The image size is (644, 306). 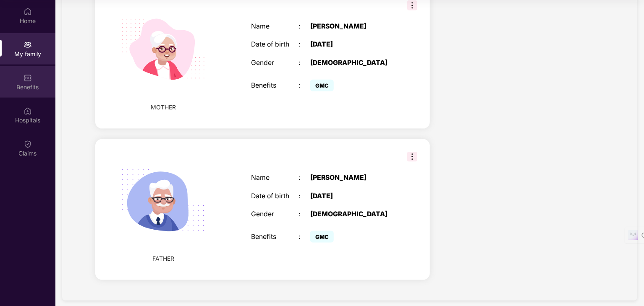 What do you see at coordinates (163, 108) in the screenshot?
I see `span: MOTHER` at bounding box center [163, 108].